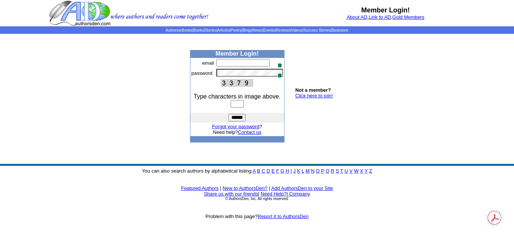 Image resolution: width=514 pixels, height=238 pixels. I want to click on font: email, so click(208, 63).